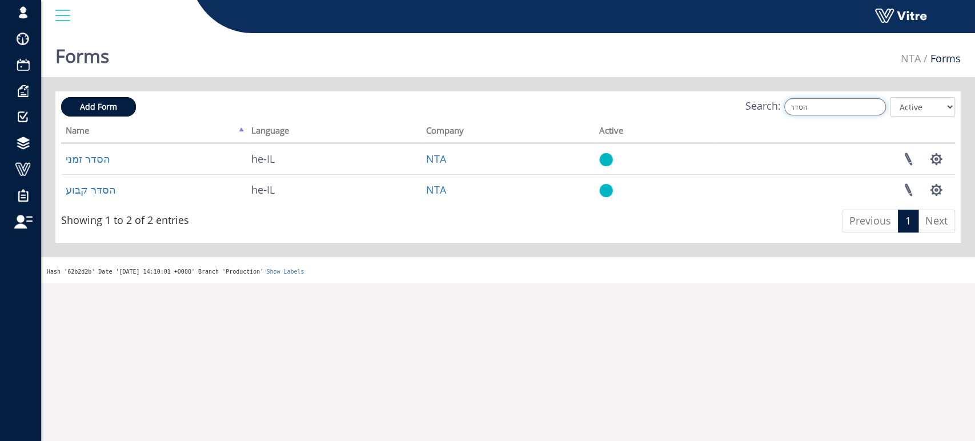 The image size is (975, 441). What do you see at coordinates (908, 221) in the screenshot?
I see `a: 1` at bounding box center [908, 221].